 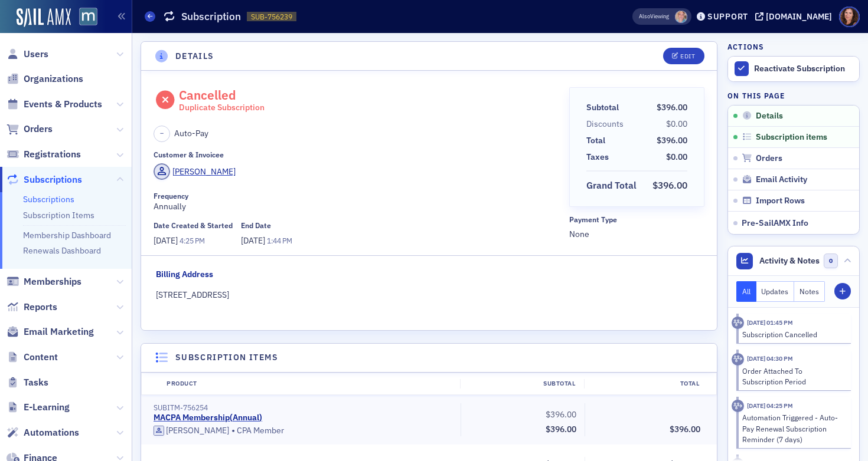 What do you see at coordinates (775, 223) in the screenshot?
I see `span: Pre-SailAMX Info` at bounding box center [775, 223].